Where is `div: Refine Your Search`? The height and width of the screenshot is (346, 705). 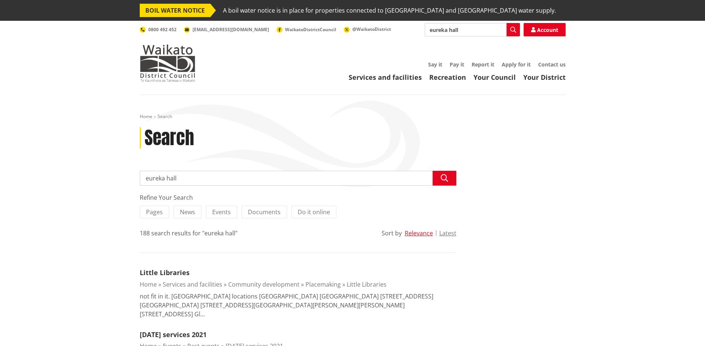
div: Refine Your Search is located at coordinates (298, 198).